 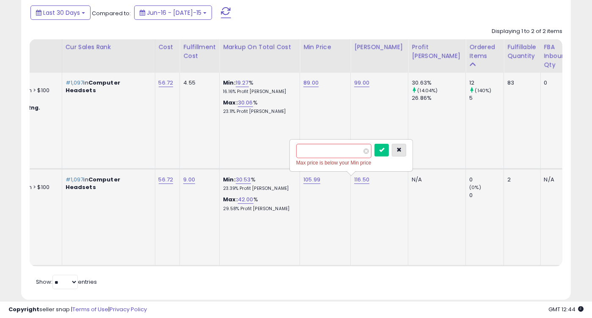 What do you see at coordinates (487, 98) in the screenshot?
I see `div: 5` at bounding box center [487, 98].